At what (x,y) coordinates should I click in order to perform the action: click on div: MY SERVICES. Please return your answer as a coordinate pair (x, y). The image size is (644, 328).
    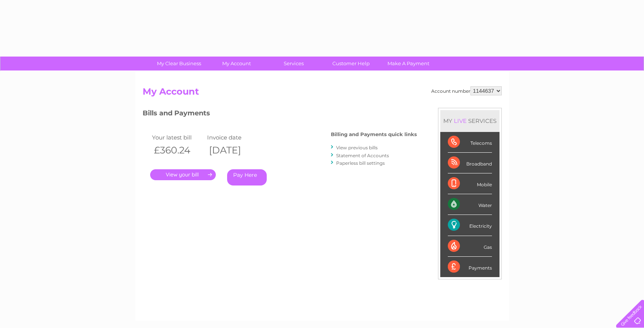
    Looking at the image, I should click on (470, 121).